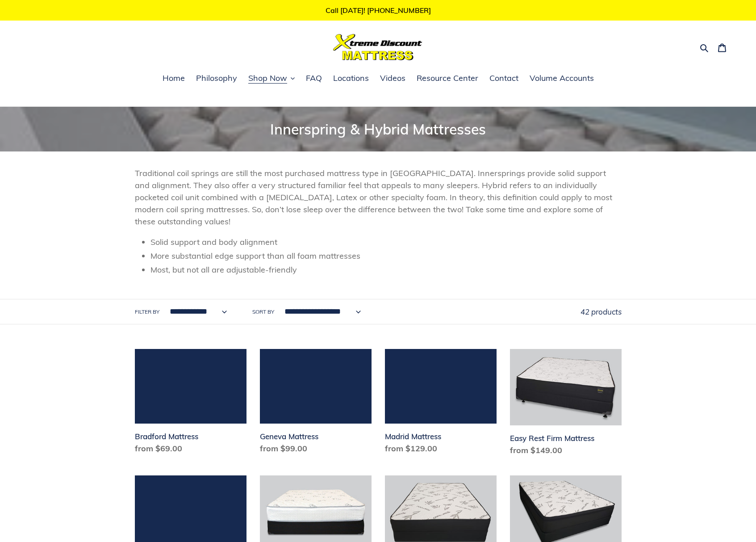 This screenshot has height=542, width=756. I want to click on span: Resource Center, so click(447, 79).